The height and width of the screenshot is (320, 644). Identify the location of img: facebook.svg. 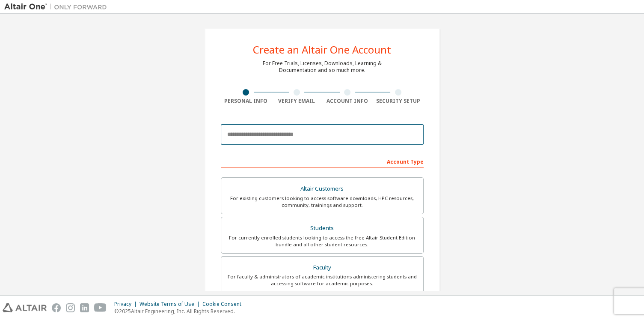
(56, 308).